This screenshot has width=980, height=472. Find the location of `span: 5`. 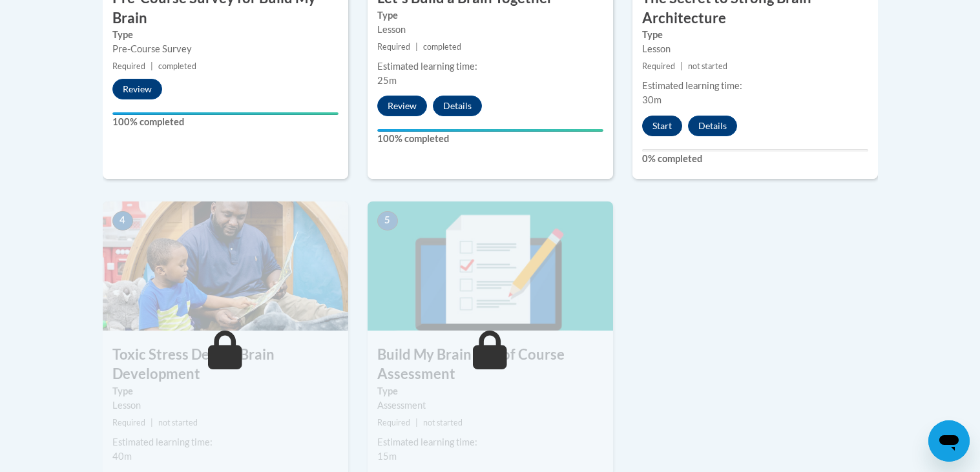

span: 5 is located at coordinates (388, 221).